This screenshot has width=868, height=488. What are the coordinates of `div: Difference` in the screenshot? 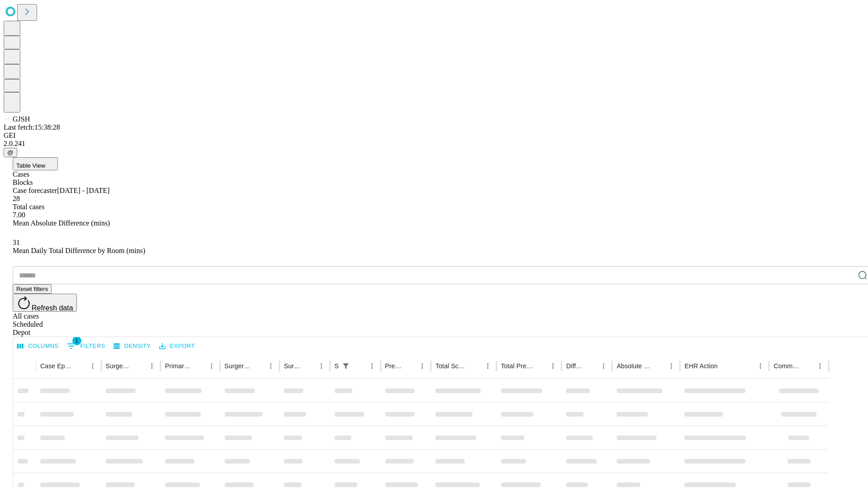 It's located at (575, 366).